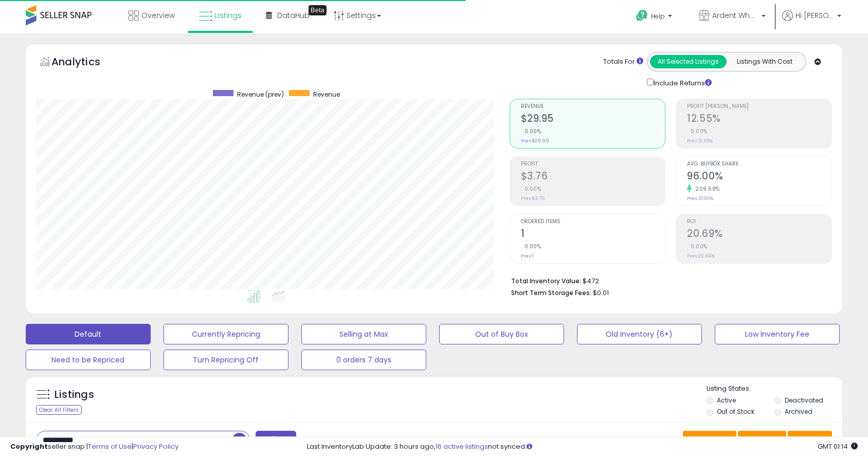 This screenshot has height=457, width=868. What do you see at coordinates (623, 62) in the screenshot?
I see `div: Totals For` at bounding box center [623, 62].